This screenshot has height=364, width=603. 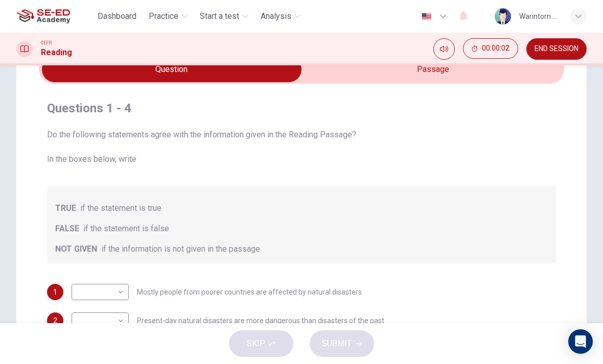 I want to click on span: 1, so click(x=55, y=293).